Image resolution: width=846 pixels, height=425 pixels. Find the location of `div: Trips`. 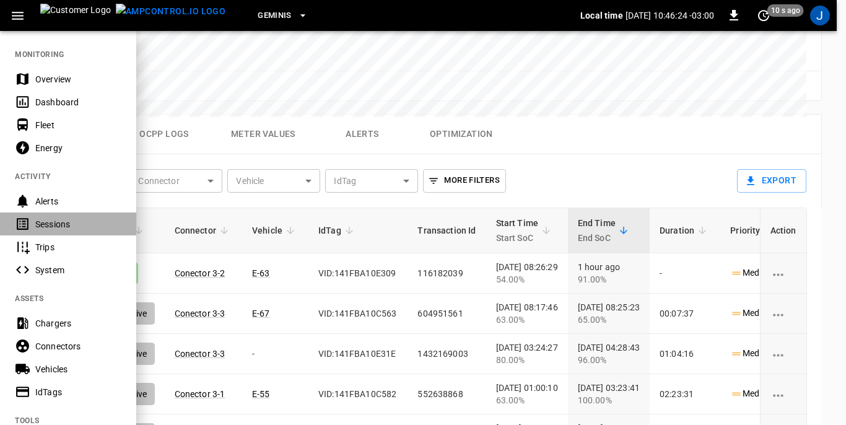

div: Trips is located at coordinates (78, 247).